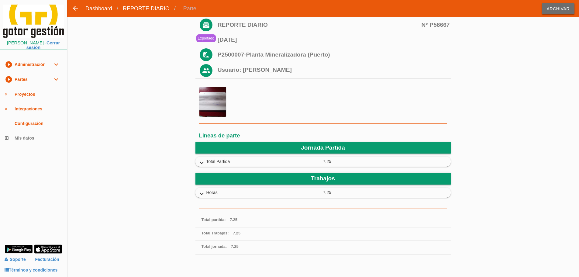 The width and height of the screenshot is (579, 277). What do you see at coordinates (214, 246) in the screenshot?
I see `span: Total jornada:` at bounding box center [214, 246].